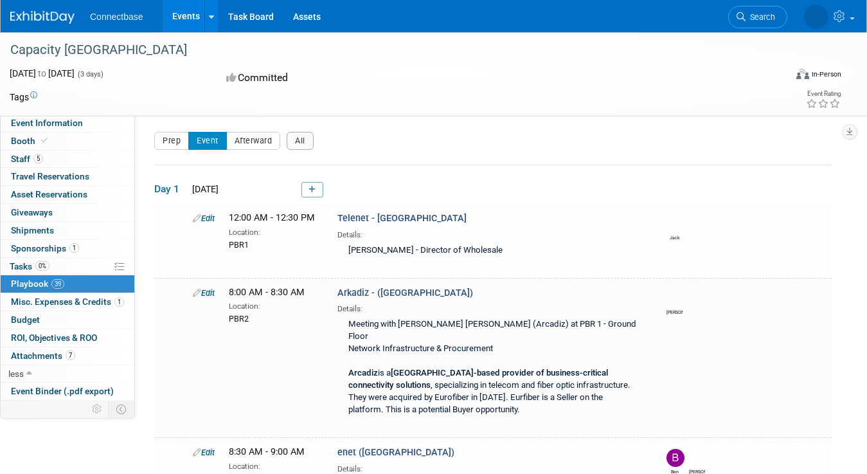 Image resolution: width=867 pixels, height=474 pixels. What do you see at coordinates (38, 158) in the screenshot?
I see `span: 5` at bounding box center [38, 158].